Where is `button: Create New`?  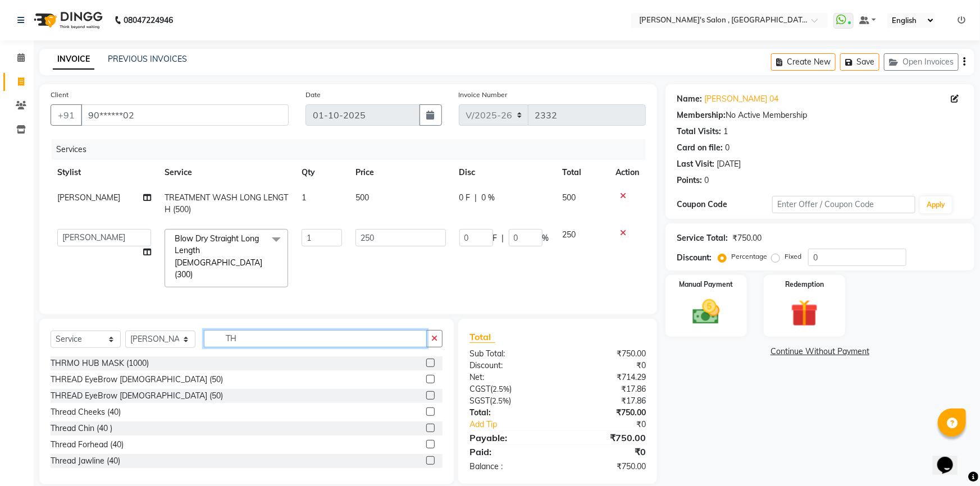 button: Create New is located at coordinates (803, 62).